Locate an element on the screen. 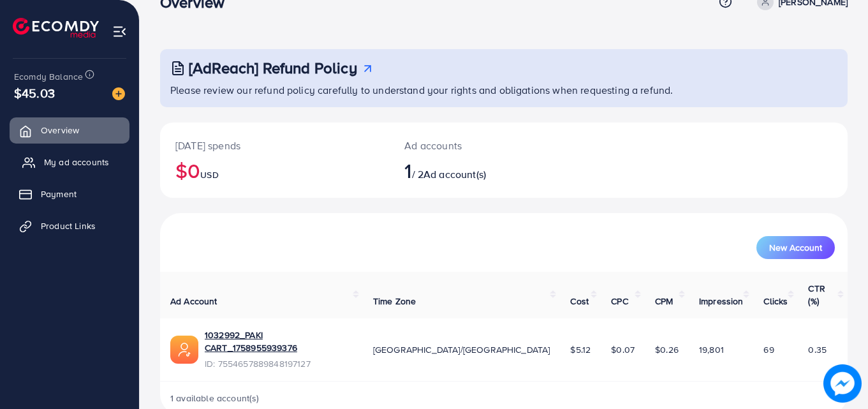 Image resolution: width=868 pixels, height=409 pixels. img: menu is located at coordinates (119, 31).